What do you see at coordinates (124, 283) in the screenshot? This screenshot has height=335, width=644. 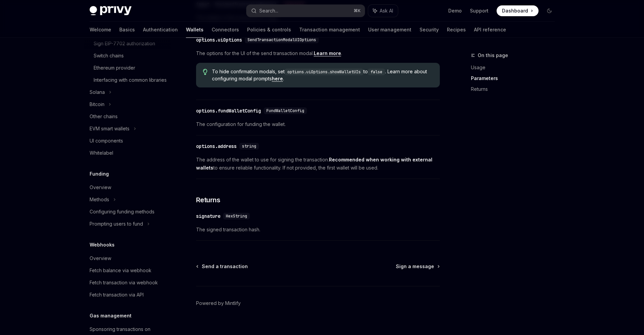 I see `div: Fetch transaction via webhook` at bounding box center [124, 283].